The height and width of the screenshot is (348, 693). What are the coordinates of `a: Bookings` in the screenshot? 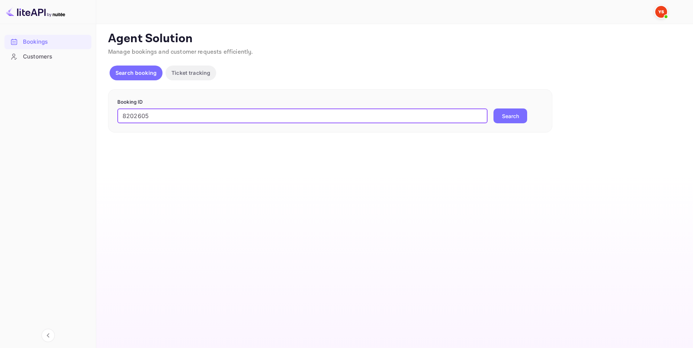 It's located at (48, 41).